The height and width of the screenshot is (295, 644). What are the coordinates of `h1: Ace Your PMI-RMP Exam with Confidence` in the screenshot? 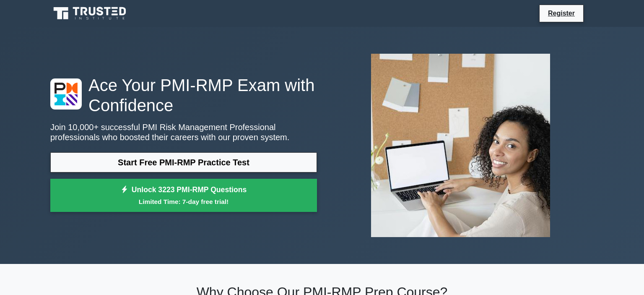 It's located at (183, 95).